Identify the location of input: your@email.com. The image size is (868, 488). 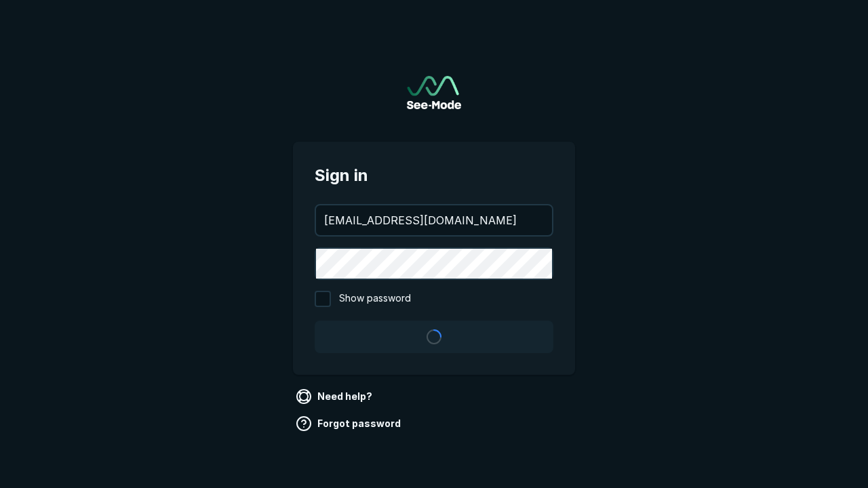
(434, 220).